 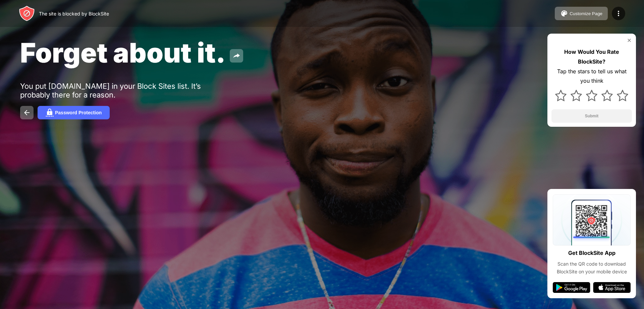 I want to click on img: app-store.svg, so click(x=612, y=287).